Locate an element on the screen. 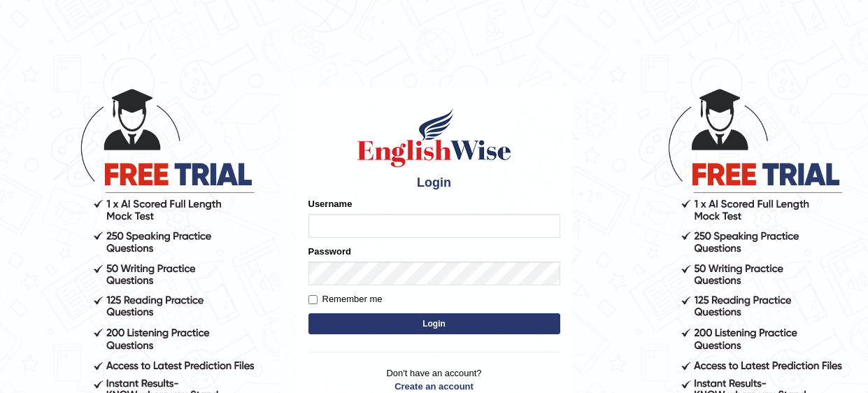  input: Remember me is located at coordinates (313, 299).